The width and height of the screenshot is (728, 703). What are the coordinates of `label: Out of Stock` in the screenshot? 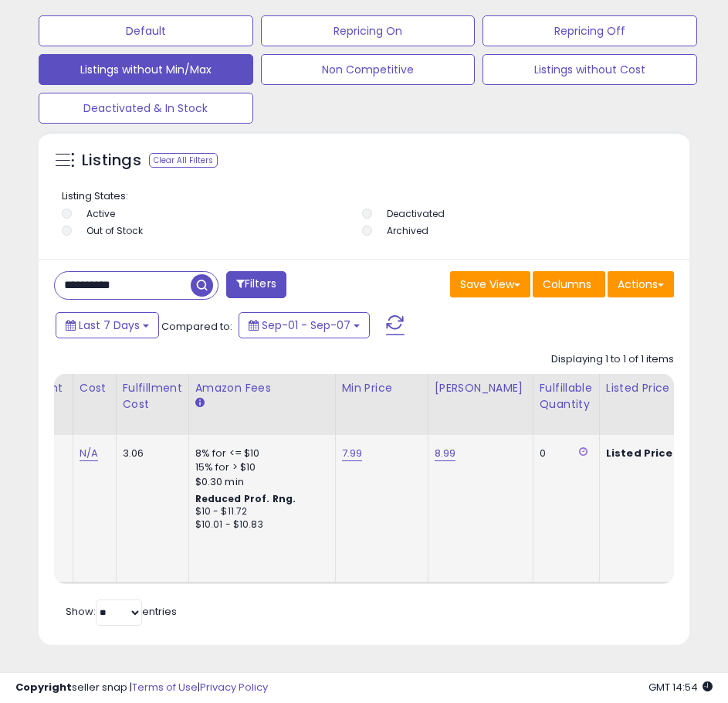 It's located at (114, 230).